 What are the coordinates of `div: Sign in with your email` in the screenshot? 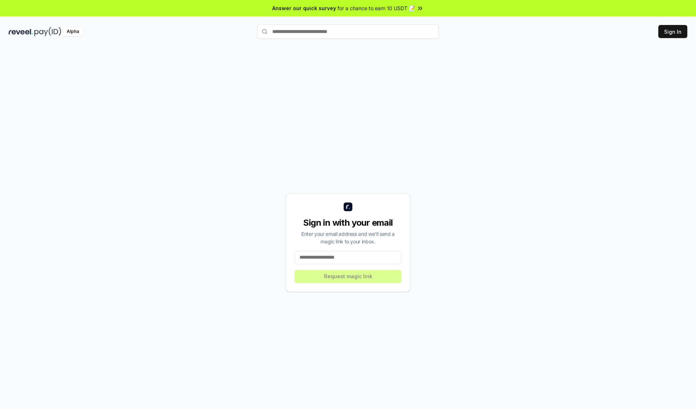 It's located at (348, 223).